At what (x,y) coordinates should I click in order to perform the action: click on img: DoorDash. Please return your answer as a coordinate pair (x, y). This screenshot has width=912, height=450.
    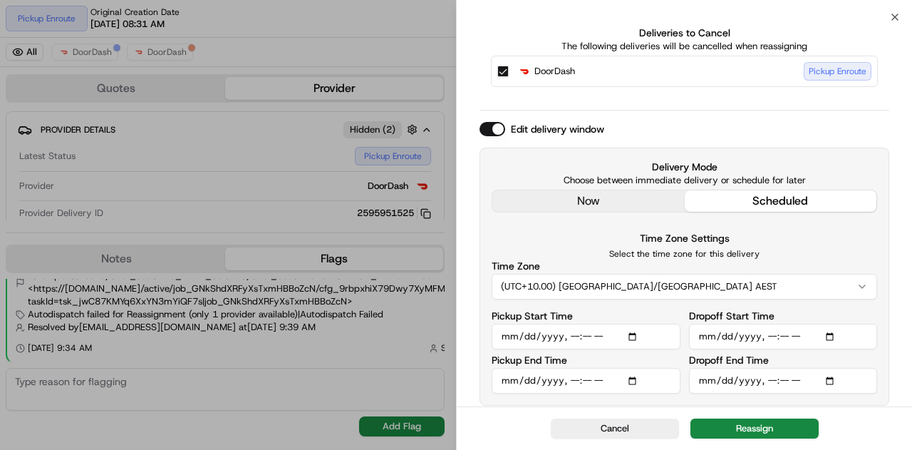
    Looking at the image, I should click on (524, 71).